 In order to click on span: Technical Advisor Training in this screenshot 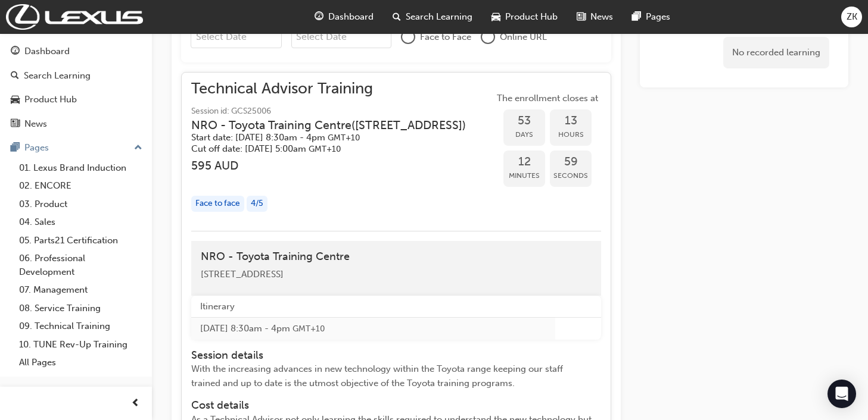, I will do `click(338, 88)`.